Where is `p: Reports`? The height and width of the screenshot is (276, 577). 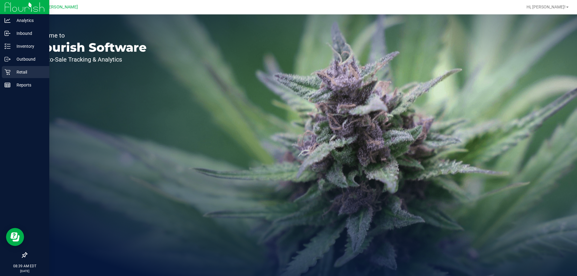
p: Reports is located at coordinates (29, 85).